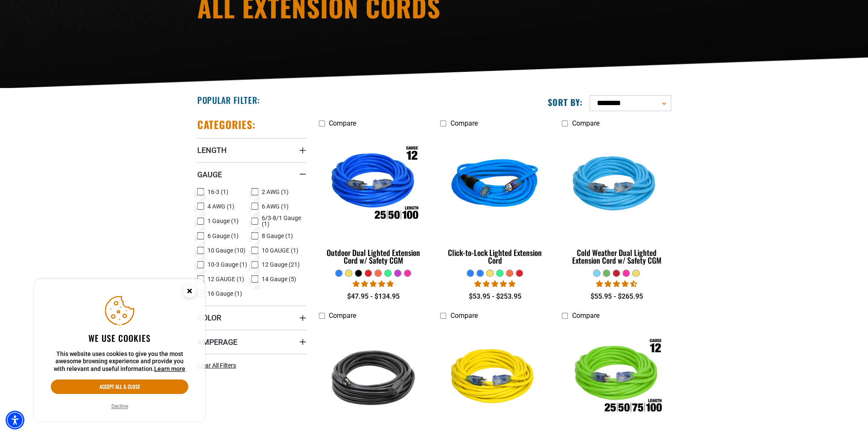 Image resolution: width=868 pixels, height=435 pixels. Describe the element at coordinates (251, 174) in the screenshot. I see `summary: Gauge` at that location.